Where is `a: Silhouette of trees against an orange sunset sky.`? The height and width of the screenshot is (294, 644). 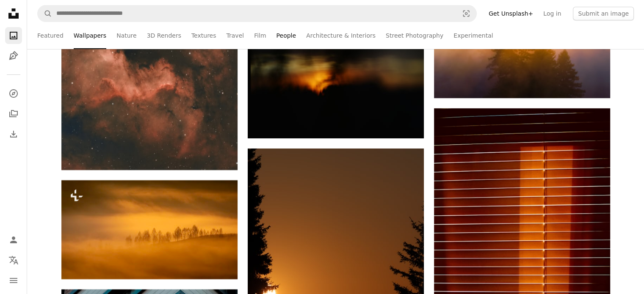 a: Silhouette of trees against an orange sunset sky. is located at coordinates (336, 280).